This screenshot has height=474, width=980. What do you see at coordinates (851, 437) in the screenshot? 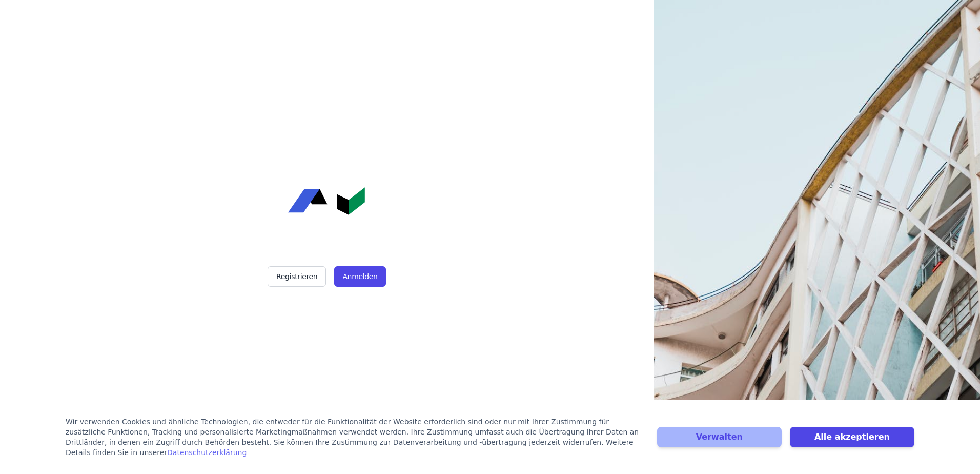
I see `button: Alle akzeptieren` at bounding box center [851, 437].